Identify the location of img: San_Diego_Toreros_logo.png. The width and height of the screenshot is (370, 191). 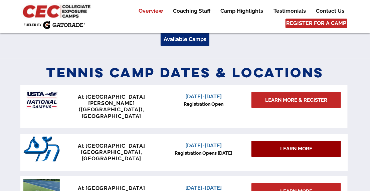
(41, 149).